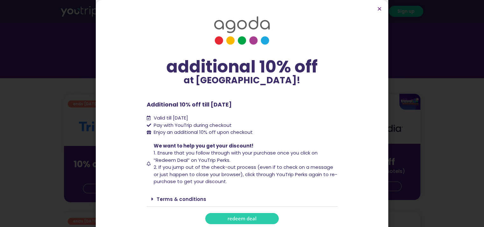  Describe the element at coordinates (203, 132) in the screenshot. I see `span: Enjoy an additional 10% off upon checkout` at that location.